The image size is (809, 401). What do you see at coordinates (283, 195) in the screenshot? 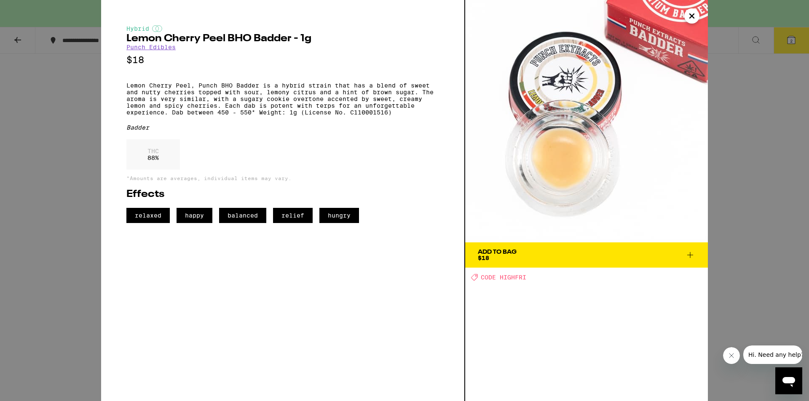
I see `h2: Effects` at bounding box center [283, 195].